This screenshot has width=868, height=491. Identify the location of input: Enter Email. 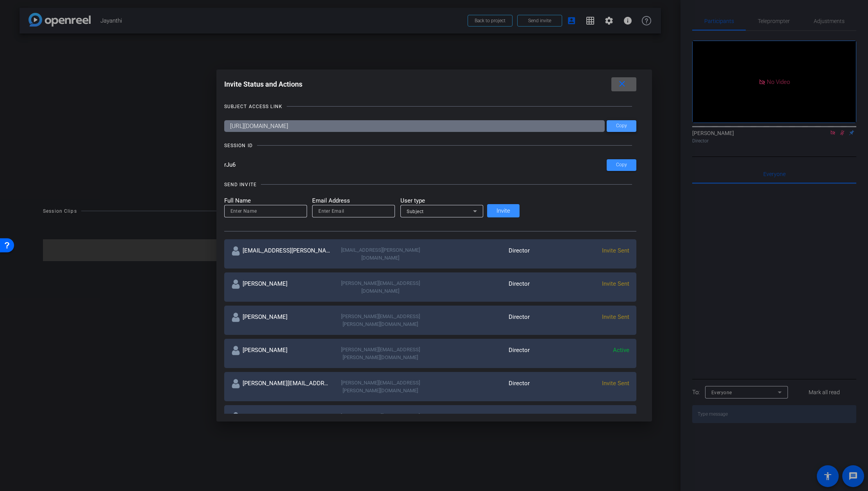
(354, 211).